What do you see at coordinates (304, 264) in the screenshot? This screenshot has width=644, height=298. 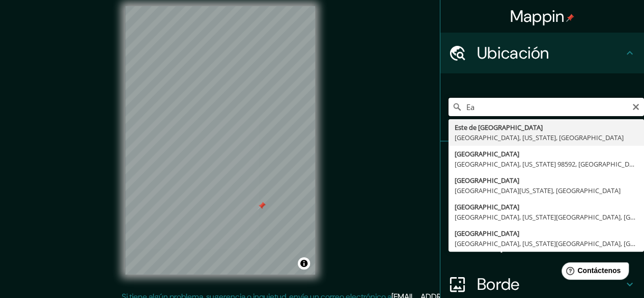 I see `button: Activar o desactivar atribución` at bounding box center [304, 264].